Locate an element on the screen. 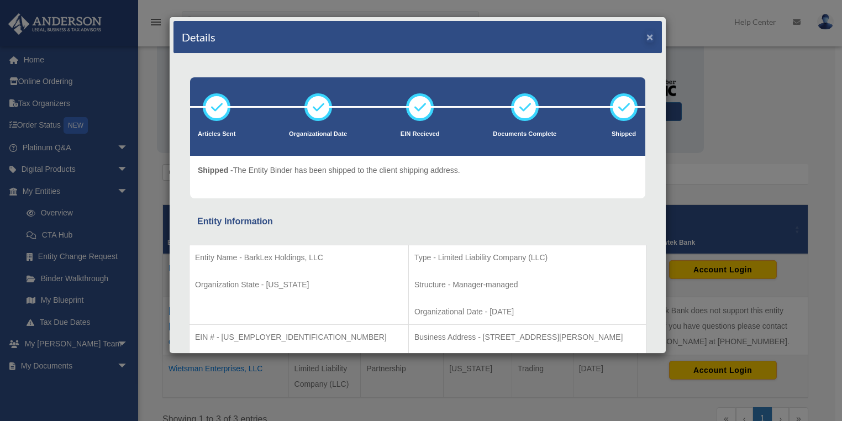  p: Organizational Date is located at coordinates (318, 134).